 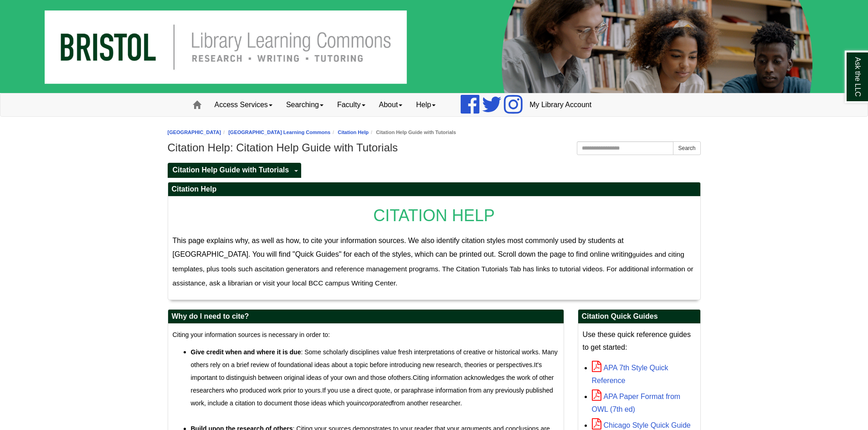 I want to click on span: citation generators and reference management programs. The Citation Tutorials Tab has links to tu..., so click(x=433, y=276).